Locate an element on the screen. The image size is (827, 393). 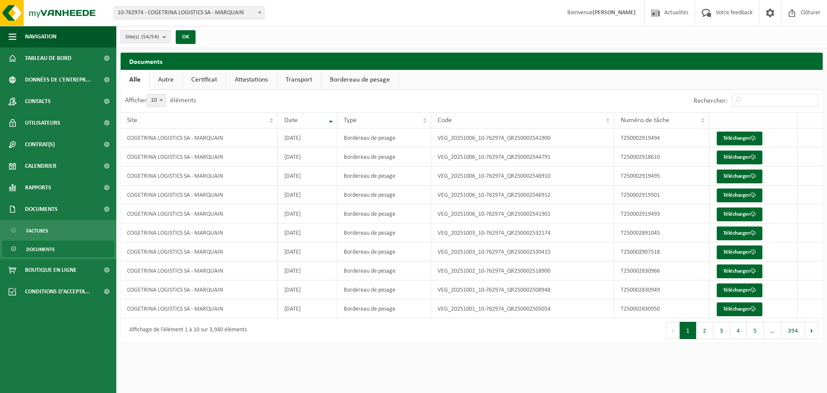
td: VEG_20251006_10-762974_QR250002544791 is located at coordinates (523, 157).